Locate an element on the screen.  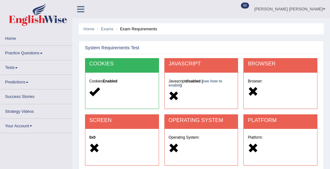
h5: Javascript is located at coordinates (201, 83).